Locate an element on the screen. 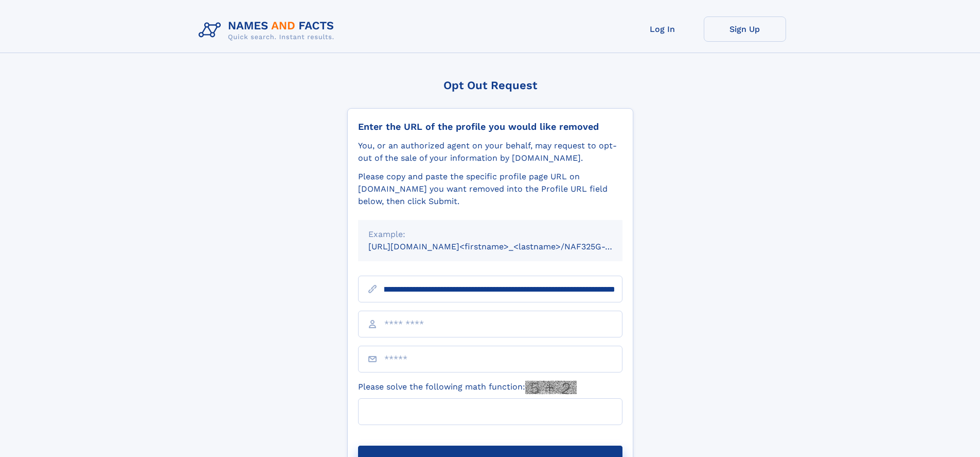 The height and width of the screenshot is (457, 980). div: You, or an authorized agent on your behalf, may request to opt-out of the sale of your informatio... is located at coordinates (491, 152).